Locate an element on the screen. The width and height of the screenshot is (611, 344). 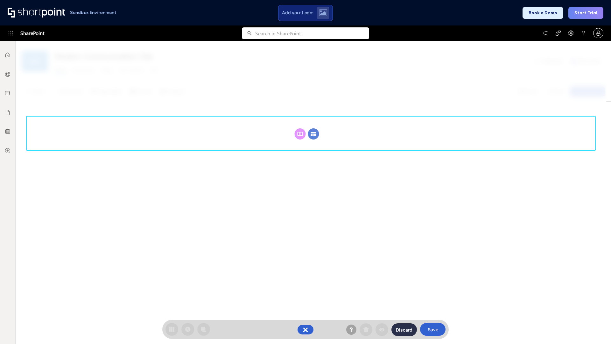
img: Upload logo is located at coordinates (323, 13).